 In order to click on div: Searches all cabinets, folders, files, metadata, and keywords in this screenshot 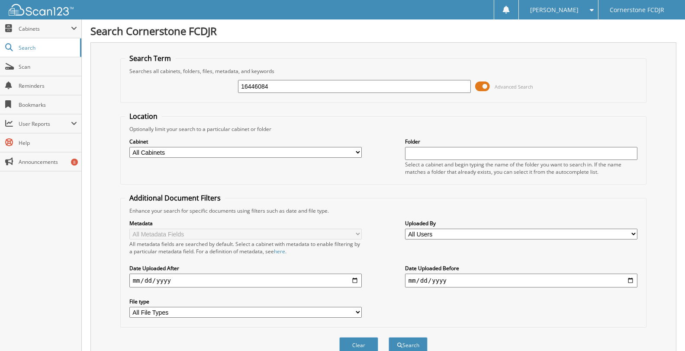, I will do `click(383, 71)`.